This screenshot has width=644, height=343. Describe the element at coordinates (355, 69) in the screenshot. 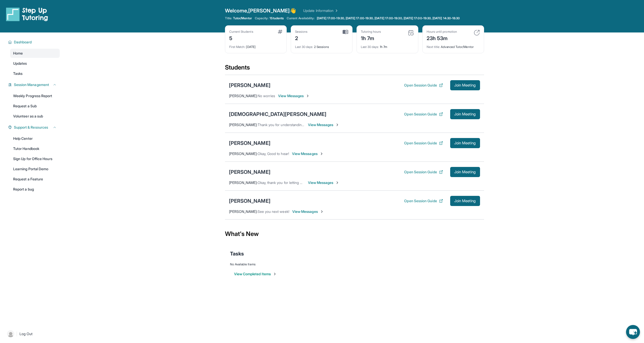

I see `div: Students` at that location.